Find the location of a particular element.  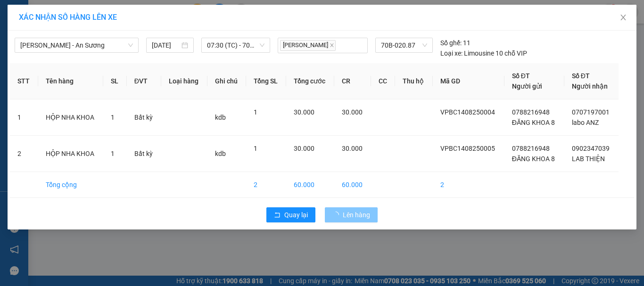

strong: ĐỒNG PHƯỚC is located at coordinates (102, 9).